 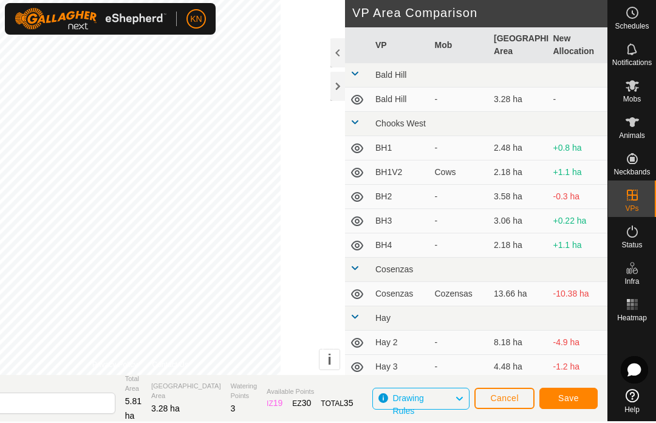 What do you see at coordinates (133, 384) in the screenshot?
I see `span: Total Area` at bounding box center [133, 384].